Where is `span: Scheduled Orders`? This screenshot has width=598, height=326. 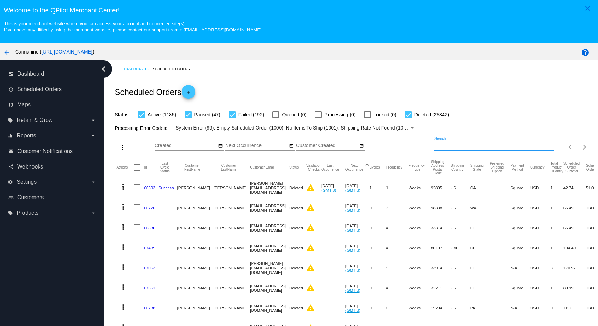
span: Scheduled Orders is located at coordinates (39, 89).